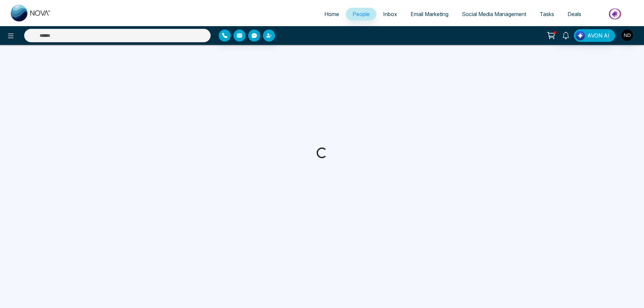 Image resolution: width=644 pixels, height=308 pixels. I want to click on a: Social Media Management, so click(494, 14).